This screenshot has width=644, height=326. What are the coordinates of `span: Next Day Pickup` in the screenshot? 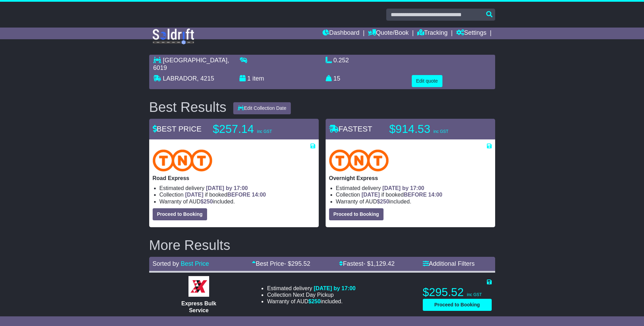 It's located at (313, 295).